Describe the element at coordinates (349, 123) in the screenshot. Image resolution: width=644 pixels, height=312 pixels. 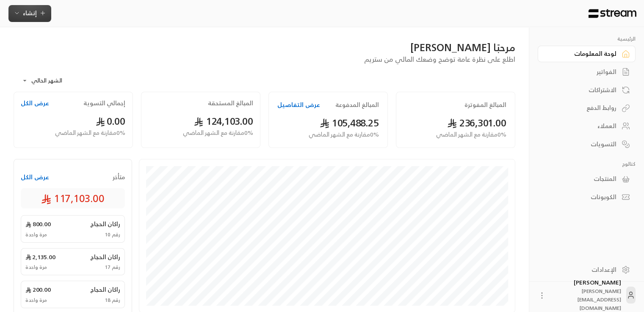
I see `span: 105,488.25` at that location.